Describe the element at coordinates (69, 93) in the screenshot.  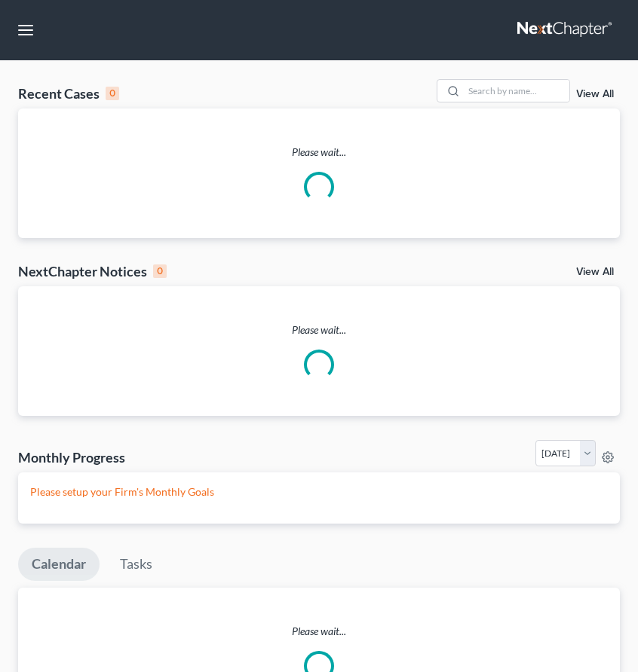
I see `div: Recent Cases` at that location.